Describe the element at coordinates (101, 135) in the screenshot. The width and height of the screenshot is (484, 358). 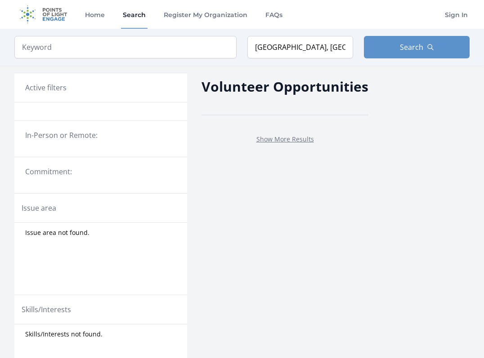
I see `legend: In-Person or Remote:` at that location.